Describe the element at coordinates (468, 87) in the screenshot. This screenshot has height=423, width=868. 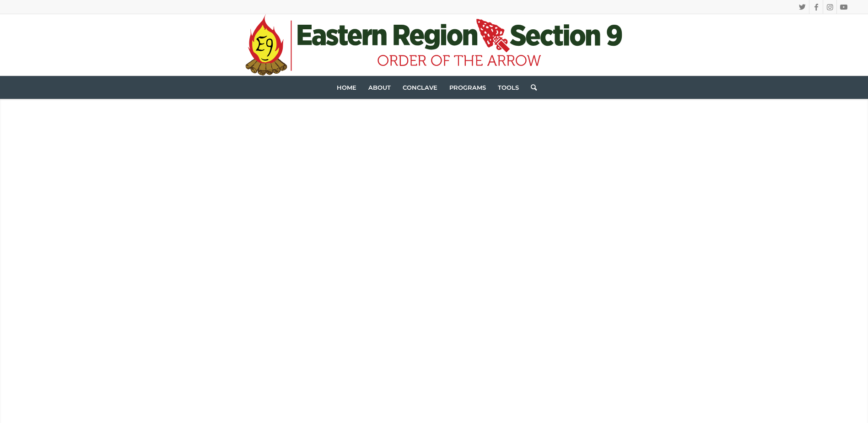
I see `a: Programs` at that location.